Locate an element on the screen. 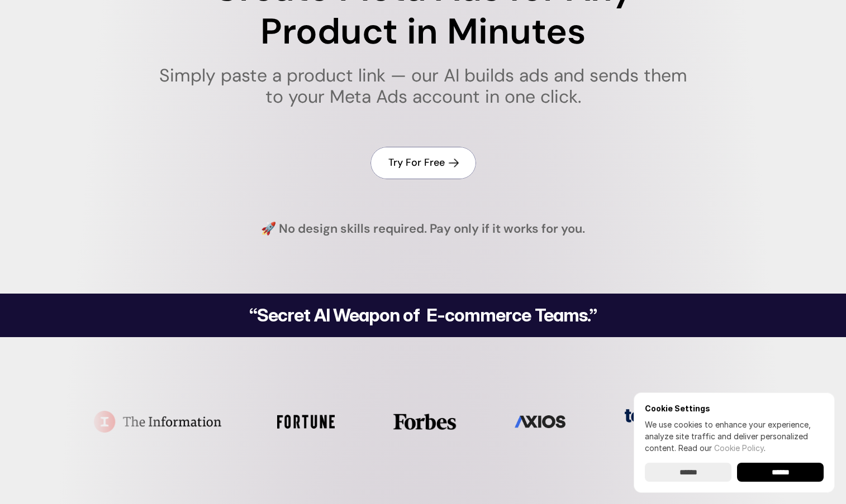 This screenshot has height=504, width=846. a: Try For Free is located at coordinates (423, 162).